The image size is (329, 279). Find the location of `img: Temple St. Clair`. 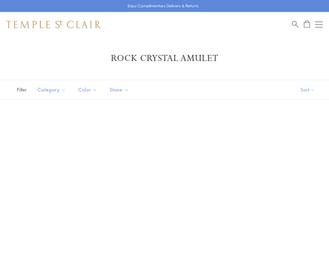

img: Temple St. Clair is located at coordinates (54, 24).